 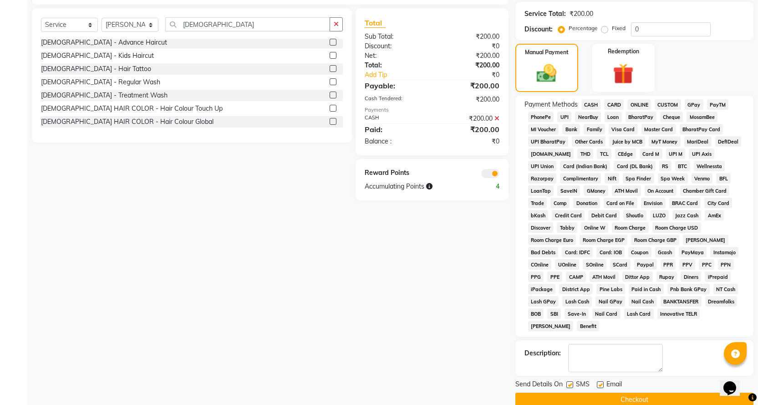 I want to click on span: Lash Card, so click(x=638, y=313).